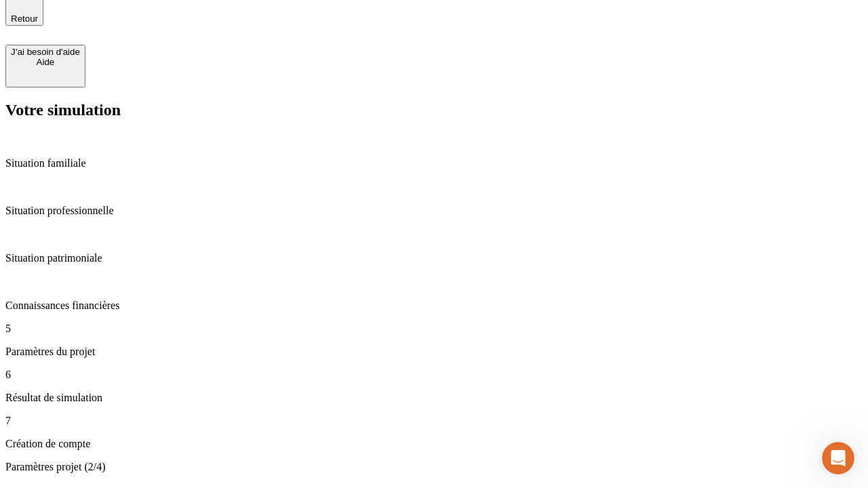  I want to click on p: 6, so click(434, 375).